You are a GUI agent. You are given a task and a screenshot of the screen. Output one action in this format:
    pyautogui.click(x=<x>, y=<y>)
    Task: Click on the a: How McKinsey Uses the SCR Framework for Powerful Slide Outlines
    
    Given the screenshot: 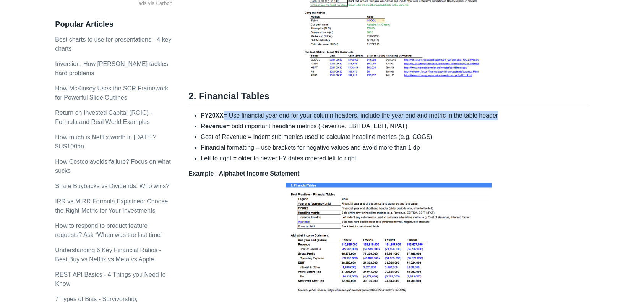 What is the action you would take?
    pyautogui.click(x=112, y=92)
    